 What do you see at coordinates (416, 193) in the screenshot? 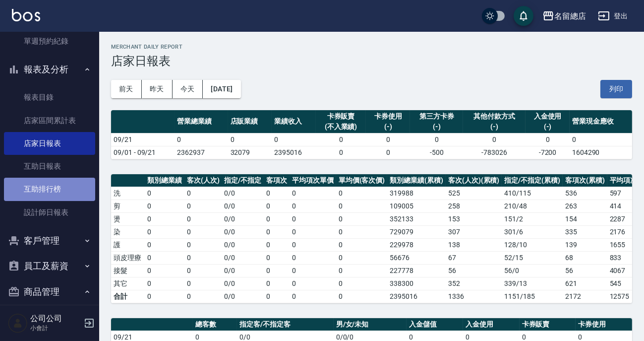
I see `td: 319988` at bounding box center [416, 193].